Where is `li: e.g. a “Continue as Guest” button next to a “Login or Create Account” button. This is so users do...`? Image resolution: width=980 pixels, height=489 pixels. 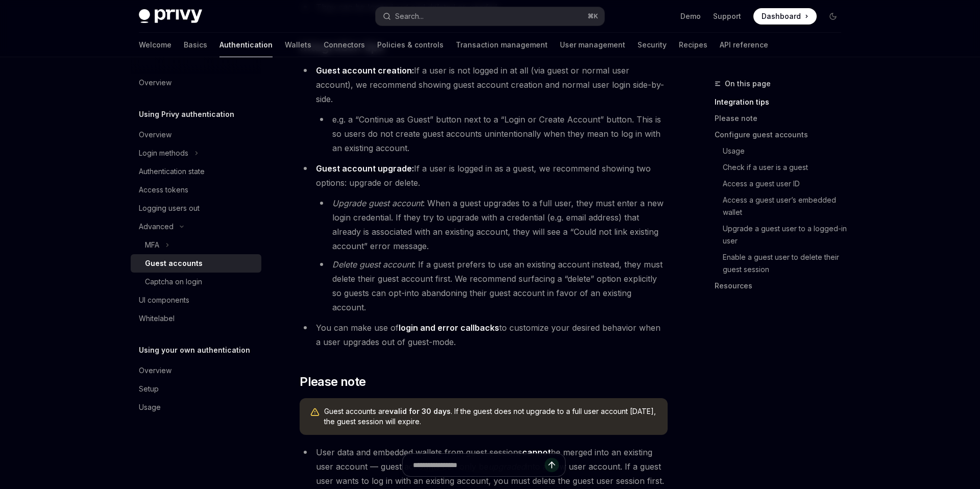
li: e.g. a “Continue as Guest” button next to a “Login or Create Account” button. This is so users do... is located at coordinates (492, 134).